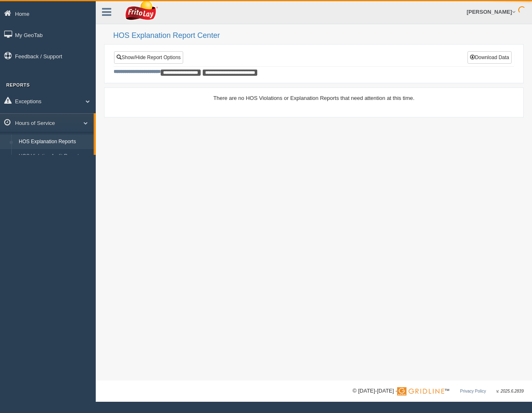  Describe the element at coordinates (510, 391) in the screenshot. I see `span: v. 2025.6.2839` at that location.